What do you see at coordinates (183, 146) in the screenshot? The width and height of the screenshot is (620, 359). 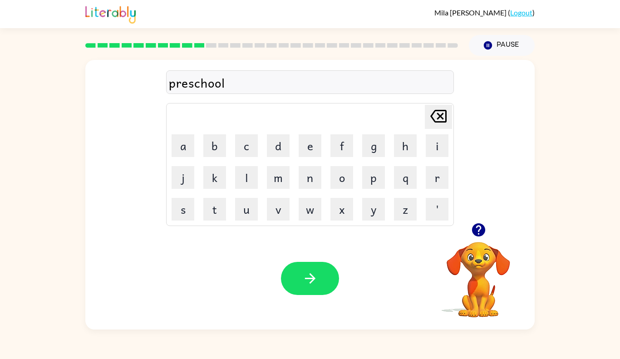 I see `button: a` at bounding box center [183, 146].